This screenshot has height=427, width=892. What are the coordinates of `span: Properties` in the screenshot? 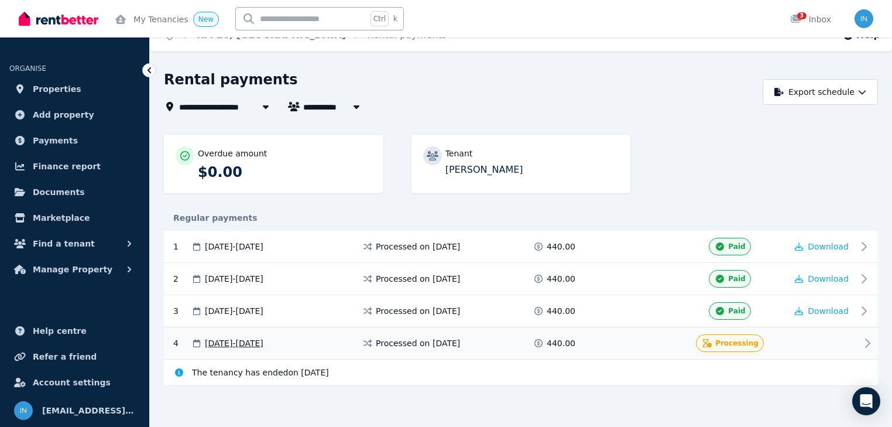 It's located at (57, 89).